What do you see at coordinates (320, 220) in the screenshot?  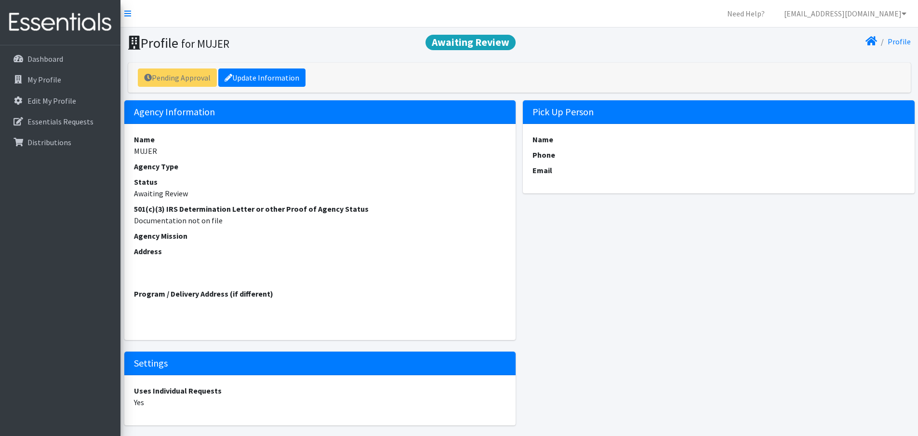 I see `dd: Documentation not on file` at bounding box center [320, 220].